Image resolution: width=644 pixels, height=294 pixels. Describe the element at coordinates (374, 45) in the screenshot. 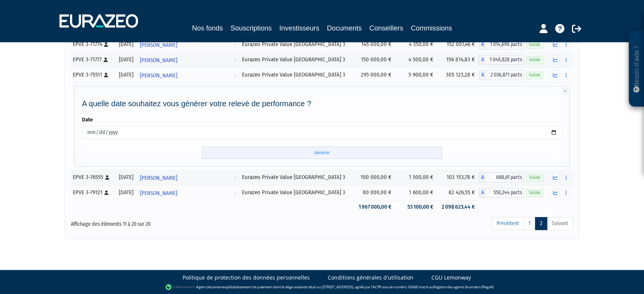

I see `td: 145 000,00 €` at that location.